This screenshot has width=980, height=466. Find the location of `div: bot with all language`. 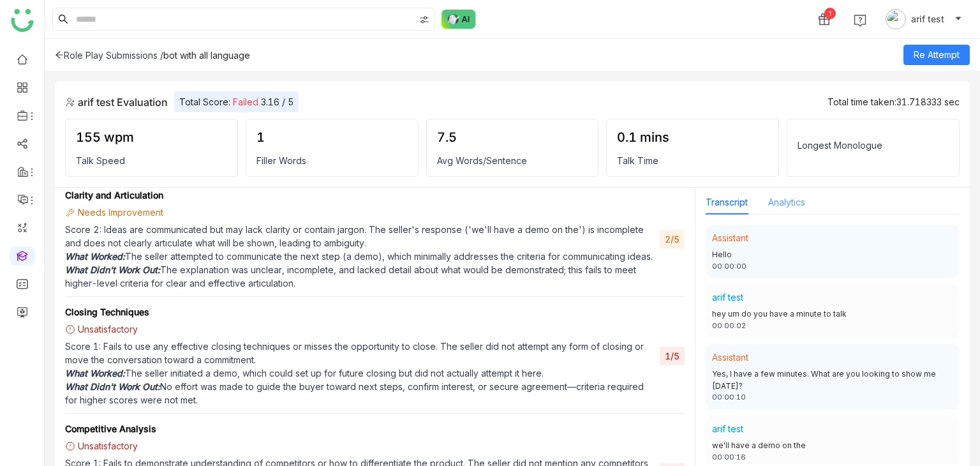

div: bot with all language is located at coordinates (207, 55).